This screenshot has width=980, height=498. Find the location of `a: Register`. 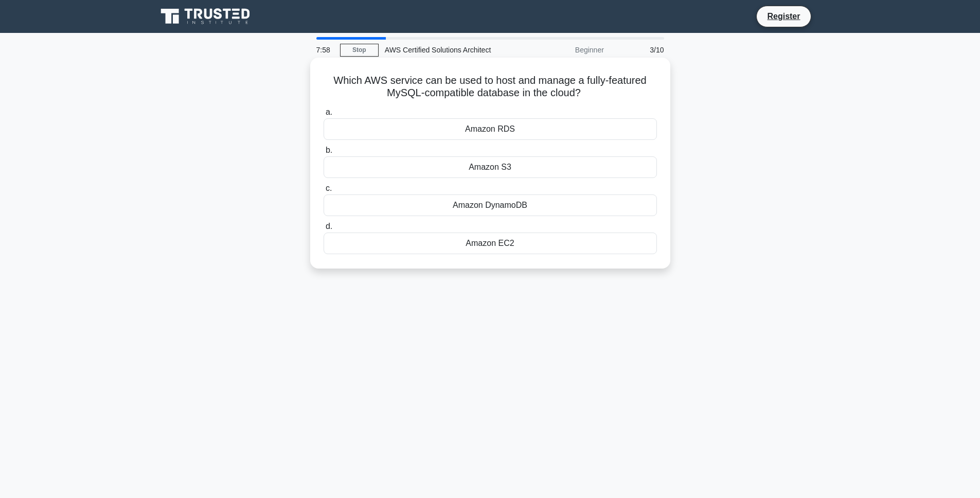

a: Register is located at coordinates (784, 16).